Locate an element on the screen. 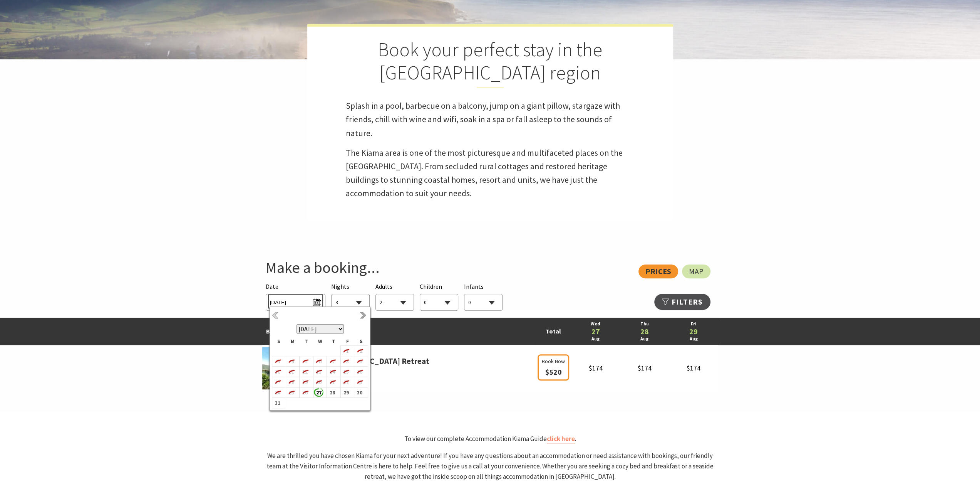 Image resolution: width=980 pixels, height=490 pixels. i: 2 is located at coordinates (360, 351).